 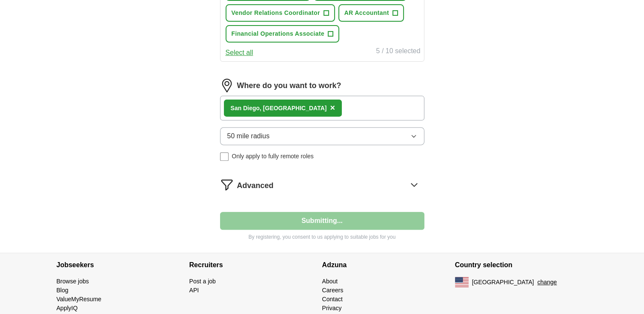 What do you see at coordinates (239, 53) in the screenshot?
I see `button: Select all` at bounding box center [239, 53].